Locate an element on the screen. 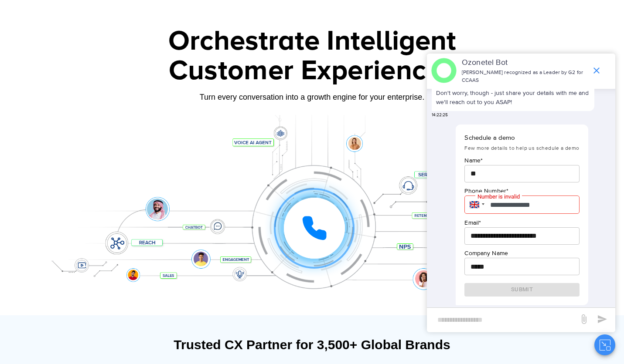 This screenshot has height=364, width=624. div: Turn every conversation into a growth engine for your enterprise. is located at coordinates (313, 97).